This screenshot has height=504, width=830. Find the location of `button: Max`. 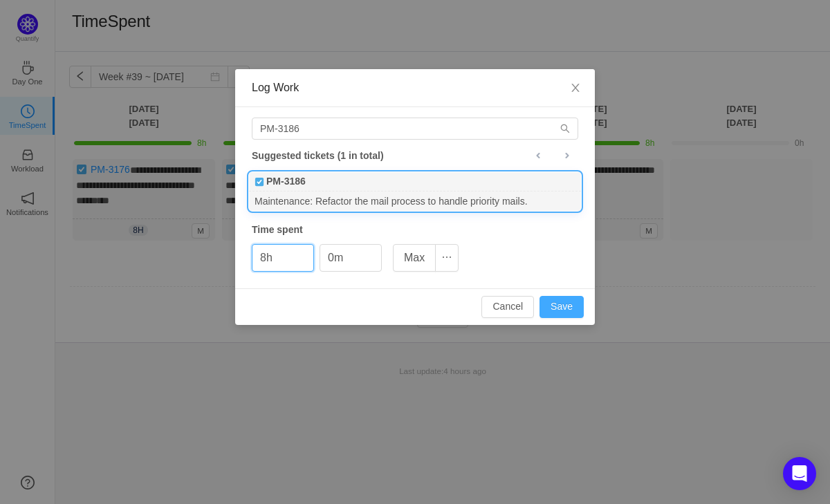

button: Max is located at coordinates (414, 258).